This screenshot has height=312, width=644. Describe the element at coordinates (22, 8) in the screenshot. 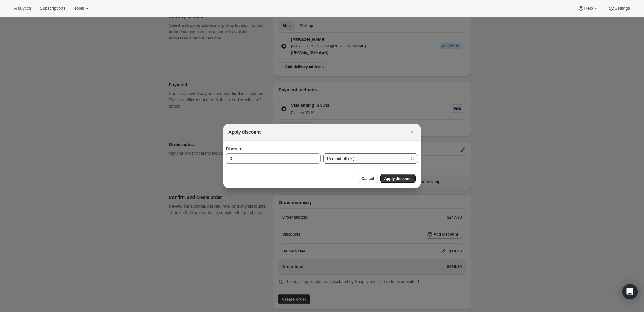

I see `span: Analytics` at that location.